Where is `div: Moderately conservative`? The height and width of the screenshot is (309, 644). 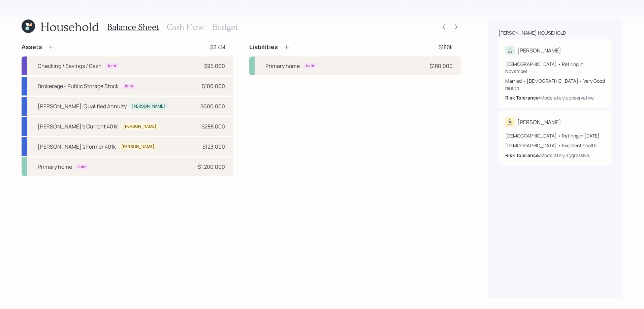
div: Moderately conservative is located at coordinates (567, 98).